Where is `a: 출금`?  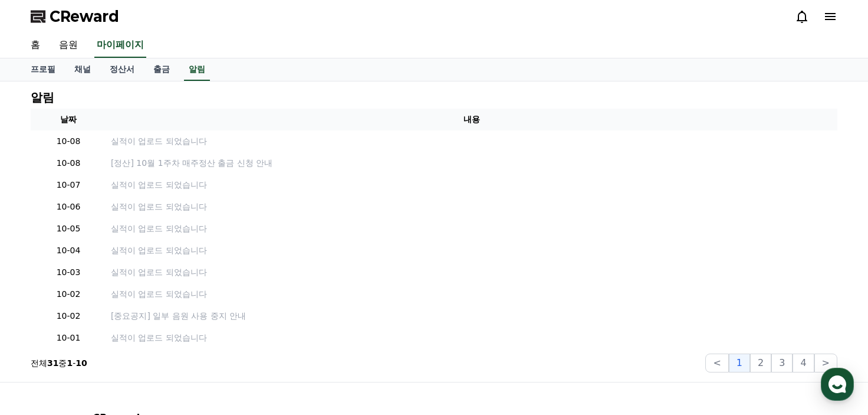 a: 출금 is located at coordinates (161, 69).